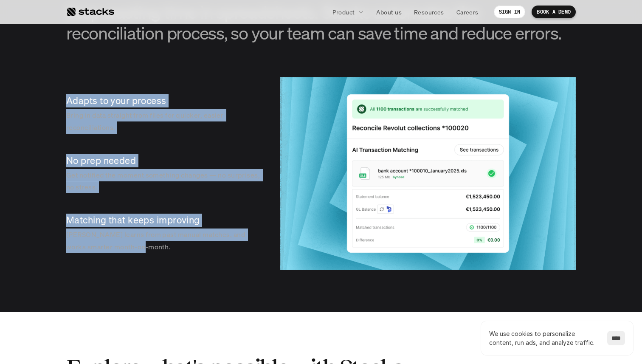 The width and height of the screenshot is (642, 364). I want to click on p: SIGN IN, so click(509, 12).